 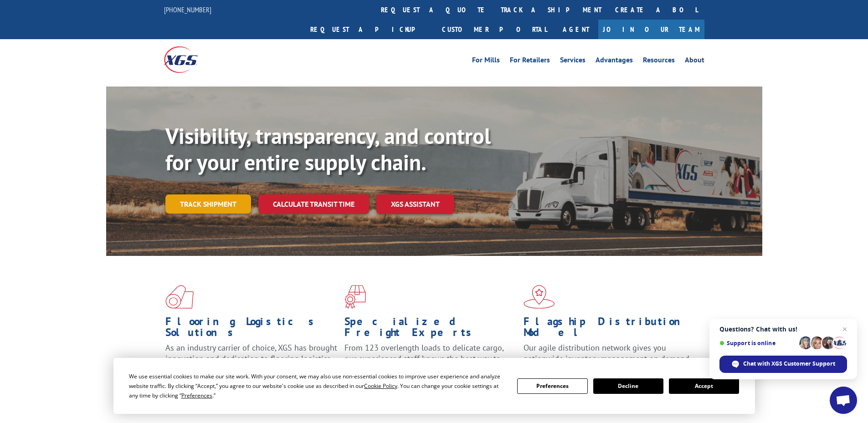 What do you see at coordinates (659, 62) in the screenshot?
I see `a: Resources` at bounding box center [659, 62].